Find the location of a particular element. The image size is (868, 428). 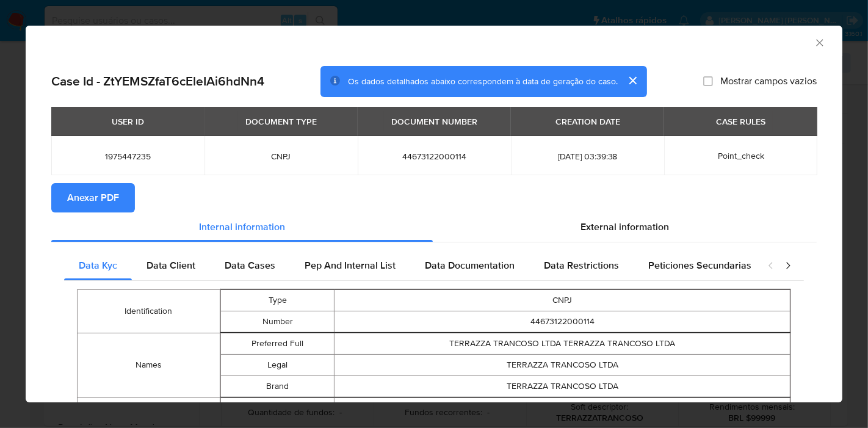

span: Internal information is located at coordinates (242, 226).